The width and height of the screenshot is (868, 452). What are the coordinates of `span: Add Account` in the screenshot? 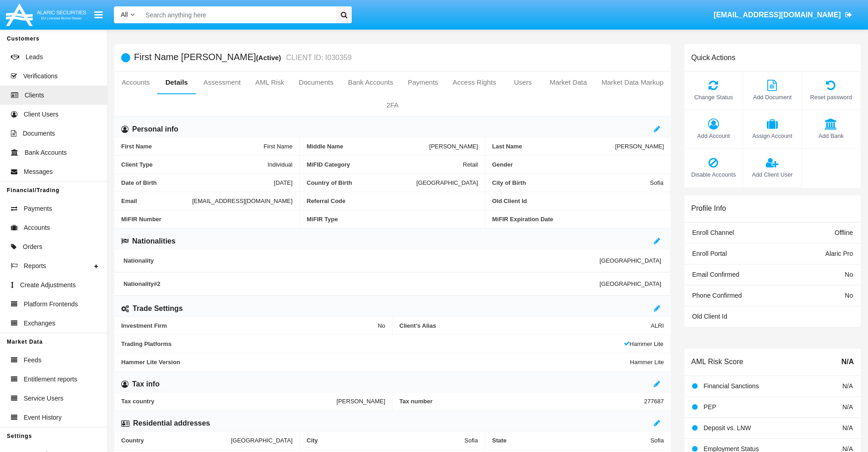 It's located at (714, 136).